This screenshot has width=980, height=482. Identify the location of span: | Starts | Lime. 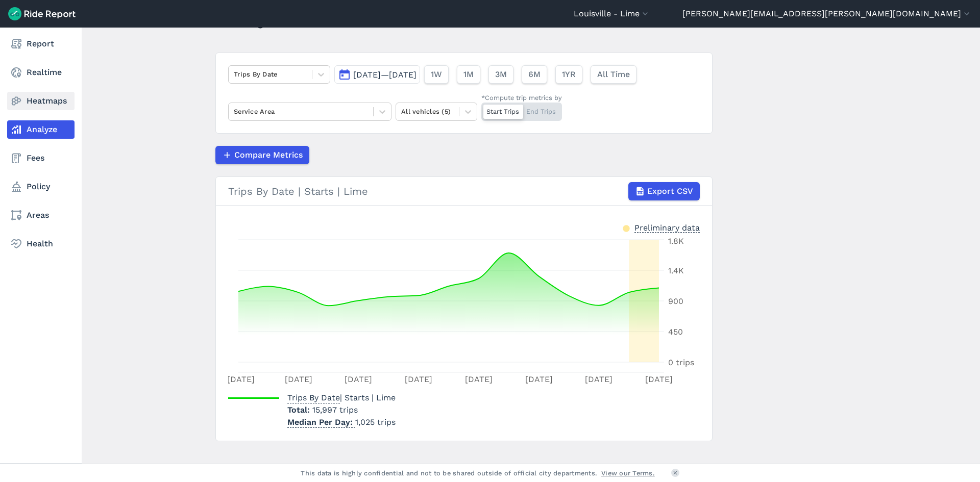
(341, 397).